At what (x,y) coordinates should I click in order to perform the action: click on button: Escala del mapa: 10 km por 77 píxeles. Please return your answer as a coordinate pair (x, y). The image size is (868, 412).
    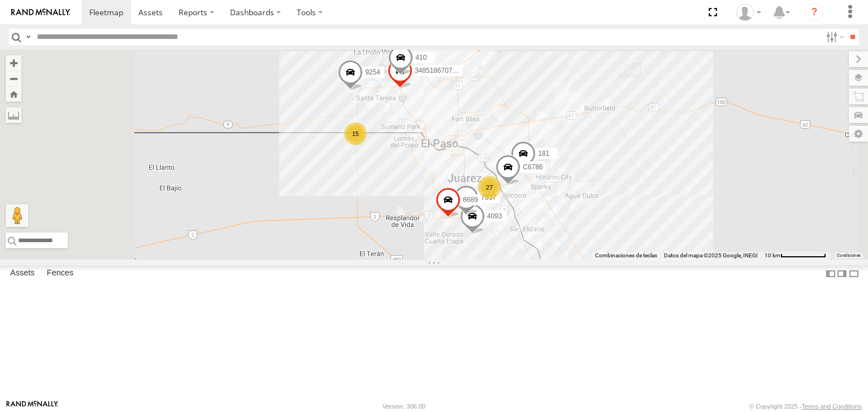
    Looking at the image, I should click on (795, 256).